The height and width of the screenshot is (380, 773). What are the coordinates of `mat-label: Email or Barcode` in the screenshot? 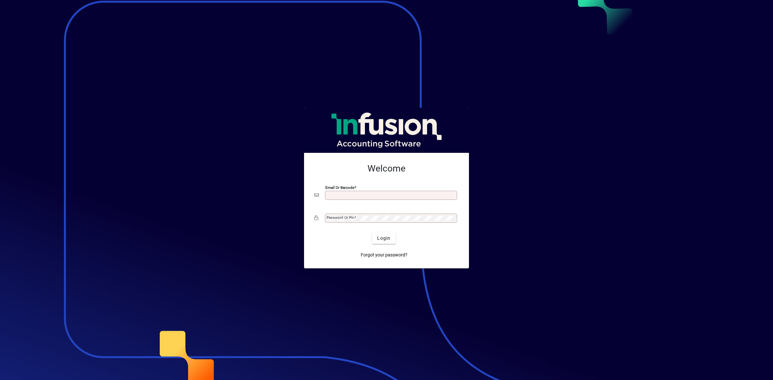 It's located at (340, 188).